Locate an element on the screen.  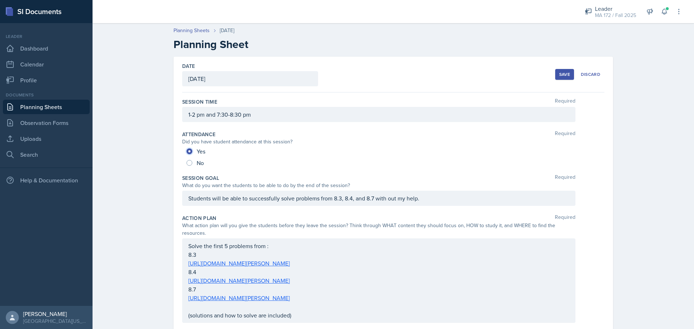
a: Dashboard is located at coordinates (46, 48).